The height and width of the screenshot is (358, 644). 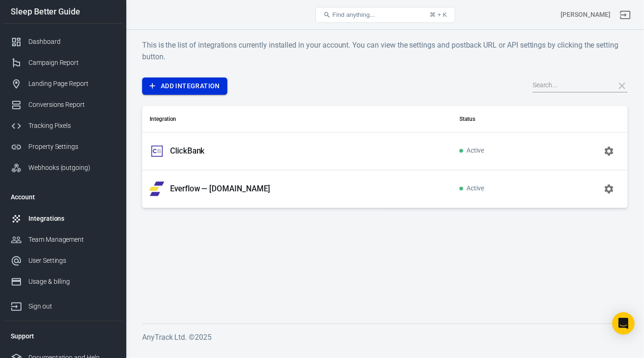 What do you see at coordinates (63, 83) in the screenshot?
I see `a: Landing Page Report` at bounding box center [63, 83].